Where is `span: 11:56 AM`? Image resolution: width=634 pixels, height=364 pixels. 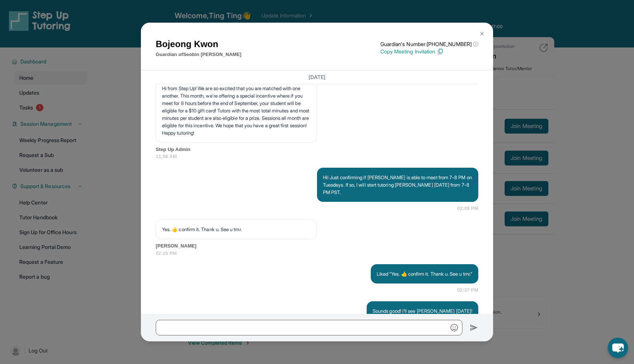
span: 11:56 AM is located at coordinates (317, 156).